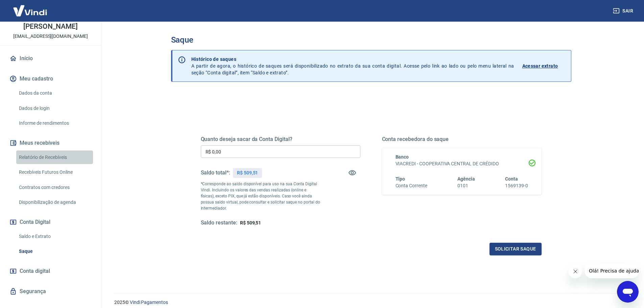  What do you see at coordinates (149, 302) in the screenshot?
I see `a: Vindi Pagamentos` at bounding box center [149, 302].